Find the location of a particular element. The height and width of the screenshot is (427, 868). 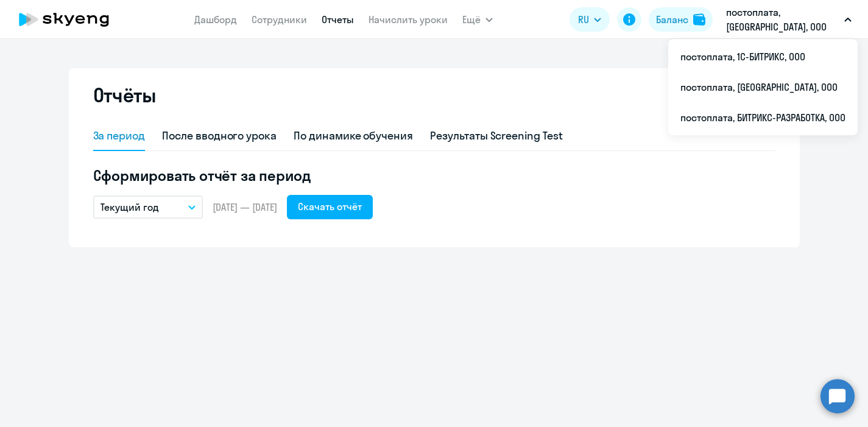

a: Скачать отчёт is located at coordinates (330, 207).